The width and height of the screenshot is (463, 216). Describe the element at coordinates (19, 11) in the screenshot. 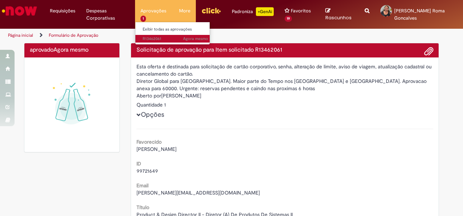

I see `img: ServiceNow` at that location.